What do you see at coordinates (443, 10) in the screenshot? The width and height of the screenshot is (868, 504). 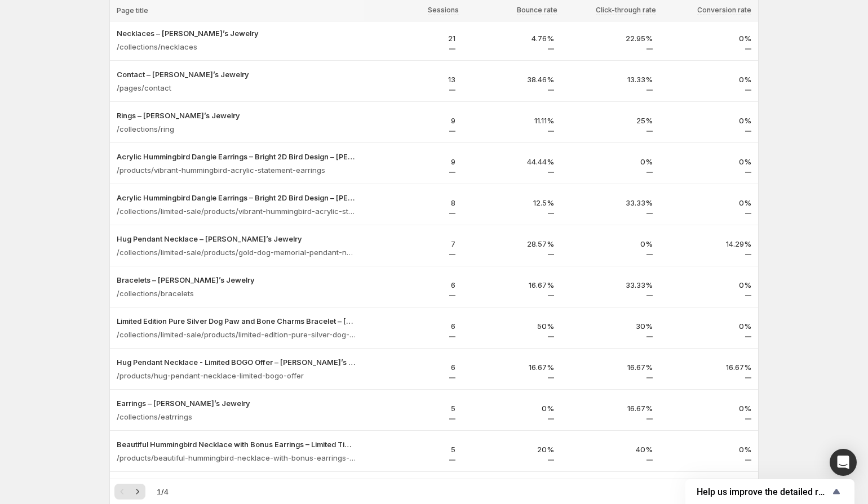 I see `span: Sessions` at bounding box center [443, 10].